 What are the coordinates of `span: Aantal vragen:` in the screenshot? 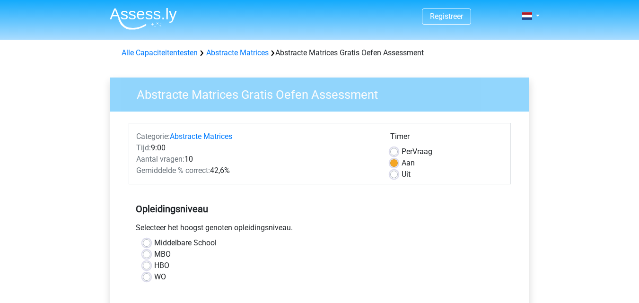 It's located at (160, 159).